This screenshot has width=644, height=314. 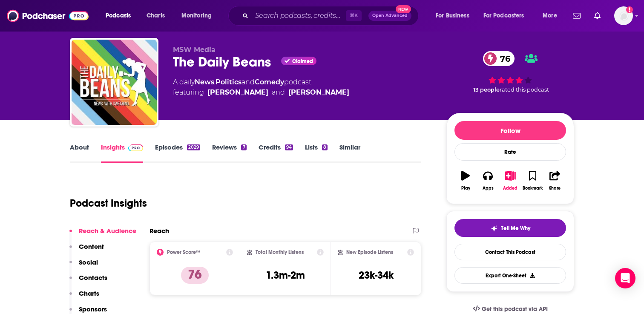 What do you see at coordinates (486, 89) in the screenshot?
I see `span: 13 people` at bounding box center [486, 89].